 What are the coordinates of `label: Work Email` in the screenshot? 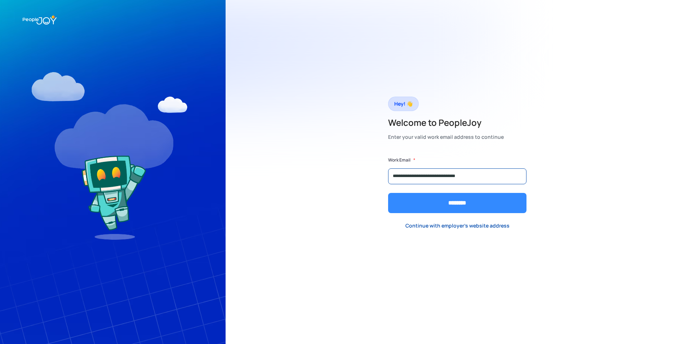 It's located at (399, 160).